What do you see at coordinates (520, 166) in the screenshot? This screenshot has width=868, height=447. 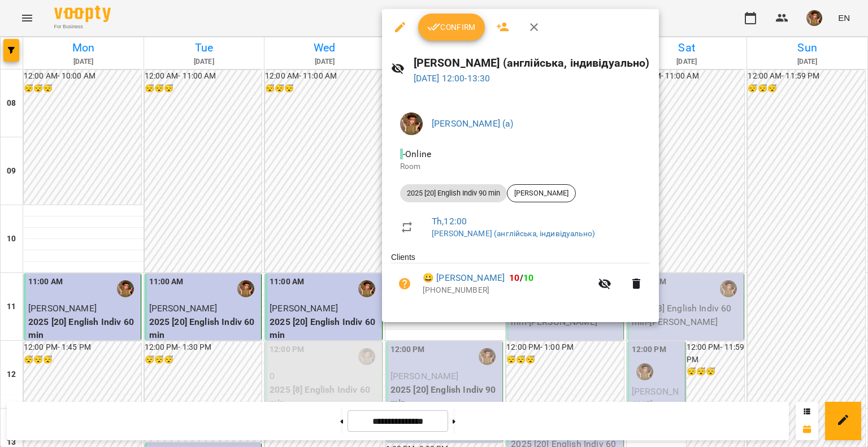 I see `p: Room` at bounding box center [520, 166].